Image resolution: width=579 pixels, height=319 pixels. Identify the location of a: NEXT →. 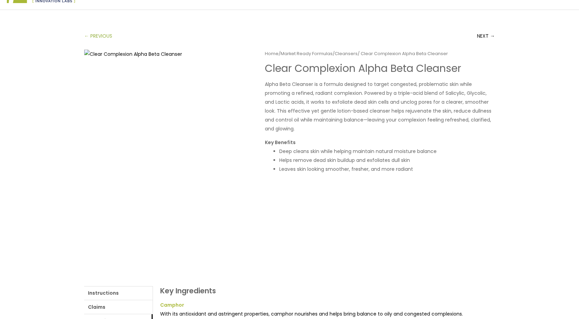
(486, 36).